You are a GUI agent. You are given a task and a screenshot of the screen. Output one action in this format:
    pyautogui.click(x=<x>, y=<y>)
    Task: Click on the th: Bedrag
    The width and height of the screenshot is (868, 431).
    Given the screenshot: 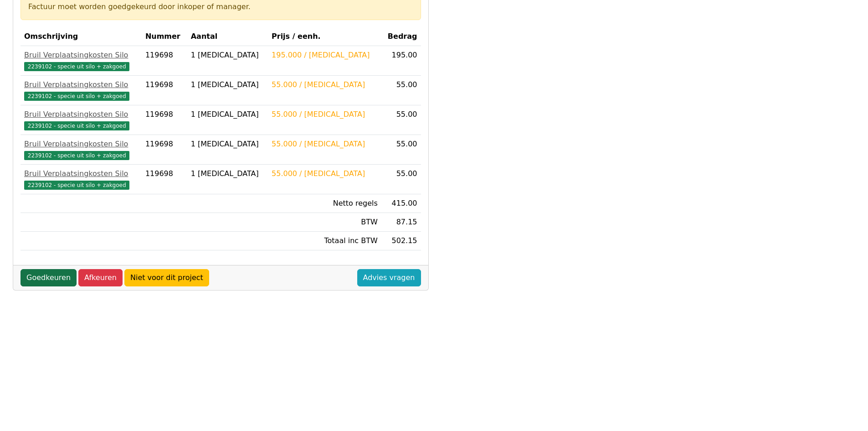 What is the action you would take?
    pyautogui.click(x=400, y=36)
    